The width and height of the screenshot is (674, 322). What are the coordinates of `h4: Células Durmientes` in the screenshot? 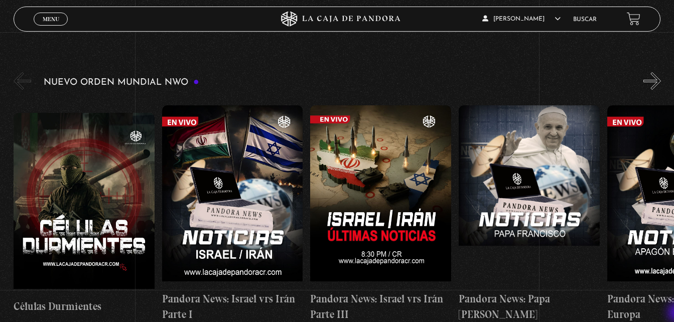 It's located at (84, 306).